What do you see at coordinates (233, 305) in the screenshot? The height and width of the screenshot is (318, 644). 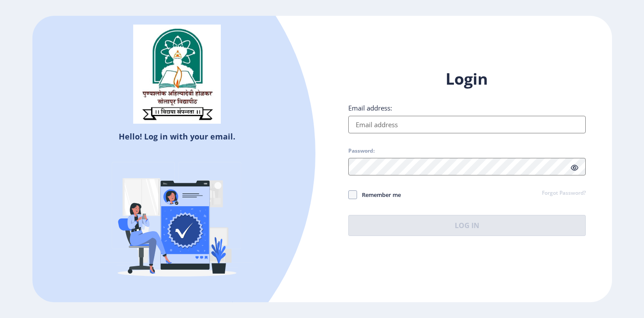 I see `a: Register` at bounding box center [233, 305].